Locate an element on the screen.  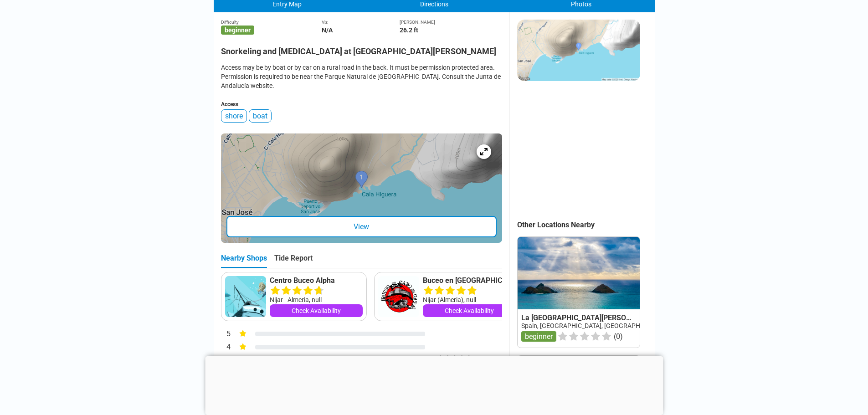
div: Access may be by boat or by car on a rural road in the back. It must be permission protected area... is located at coordinates (361, 76).